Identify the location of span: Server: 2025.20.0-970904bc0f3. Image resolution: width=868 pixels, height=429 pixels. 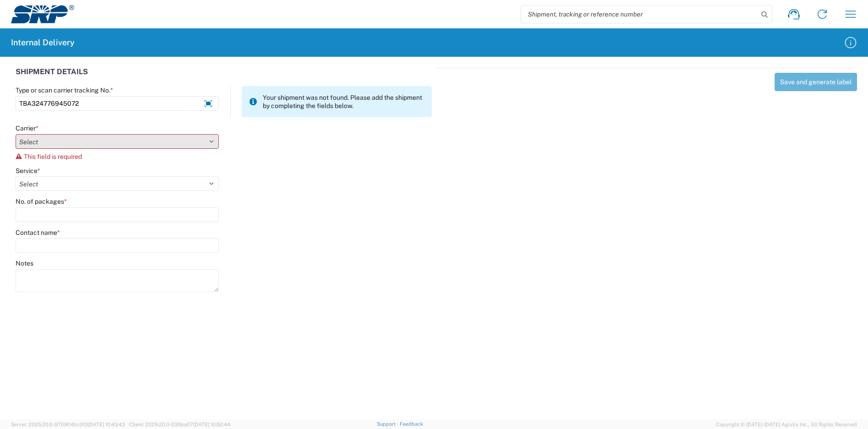
(67, 424).